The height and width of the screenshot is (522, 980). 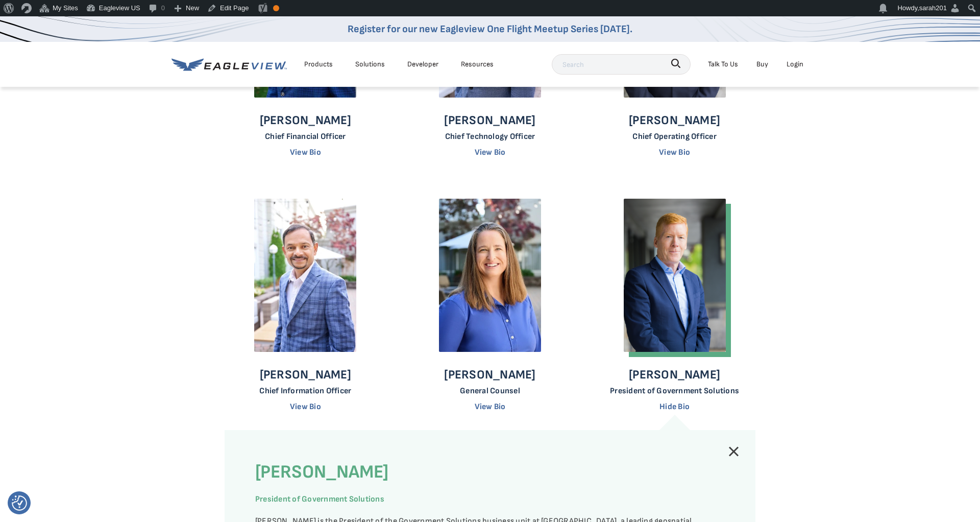 What do you see at coordinates (276, 8) in the screenshot?
I see `div: OK` at bounding box center [276, 8].